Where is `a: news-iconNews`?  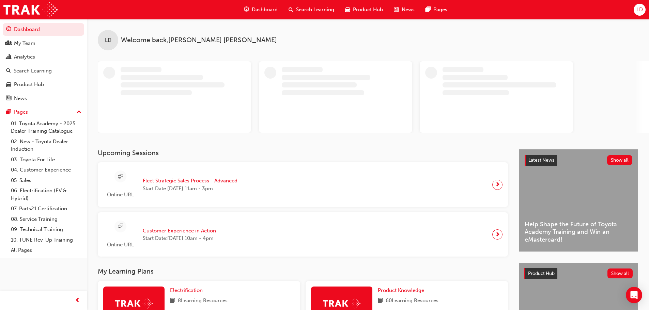
a: news-iconNews is located at coordinates (404, 10).